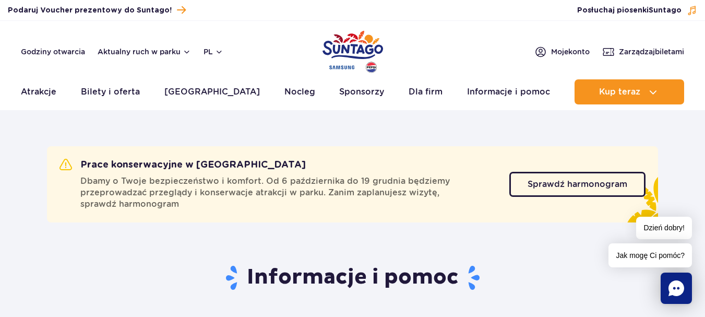 This screenshot has height=317, width=705. Describe the element at coordinates (97, 10) in the screenshot. I see `a: Podaruj Voucher prezentowy do Suntago!` at that location.